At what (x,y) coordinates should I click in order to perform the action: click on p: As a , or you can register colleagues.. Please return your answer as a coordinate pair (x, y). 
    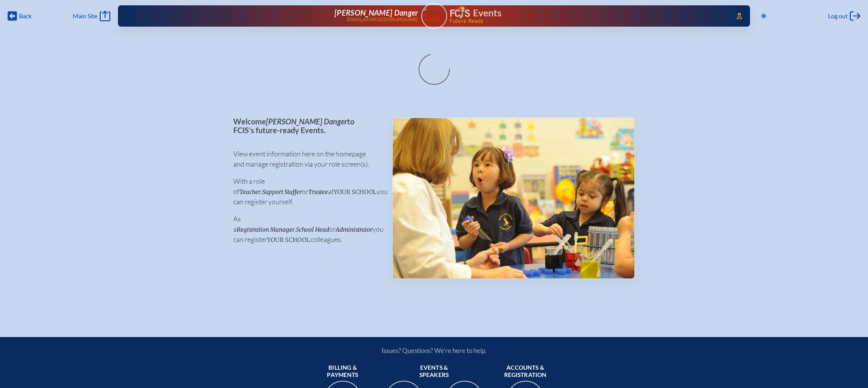
    Looking at the image, I should click on (306, 229).